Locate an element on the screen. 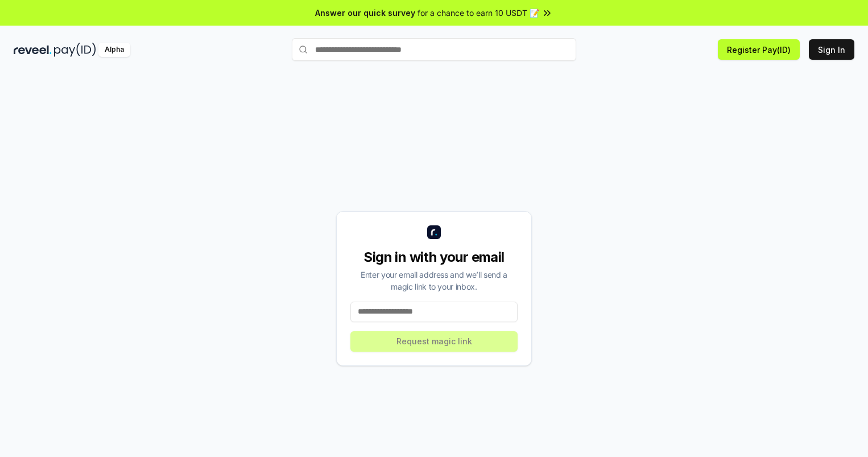 This screenshot has height=457, width=868. div: Alpha is located at coordinates (114, 49).